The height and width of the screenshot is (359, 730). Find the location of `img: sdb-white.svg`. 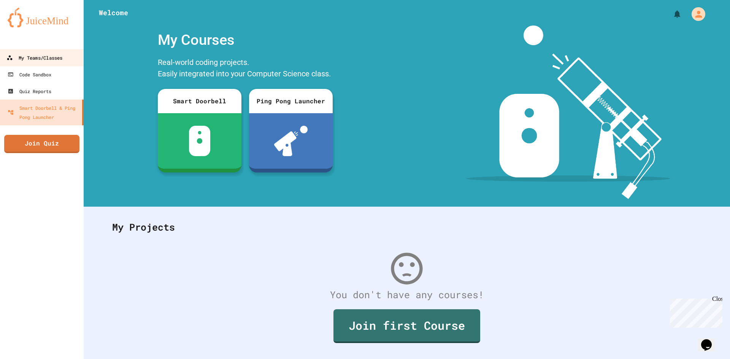

img: sdb-white.svg is located at coordinates (200, 141).